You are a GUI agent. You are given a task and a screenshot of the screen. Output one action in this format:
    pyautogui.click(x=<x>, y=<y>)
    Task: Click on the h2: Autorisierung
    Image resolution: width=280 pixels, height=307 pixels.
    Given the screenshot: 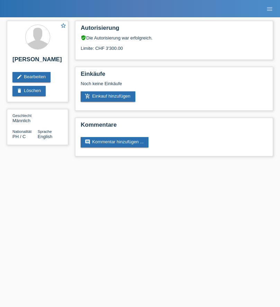 What is the action you would take?
    pyautogui.click(x=174, y=30)
    